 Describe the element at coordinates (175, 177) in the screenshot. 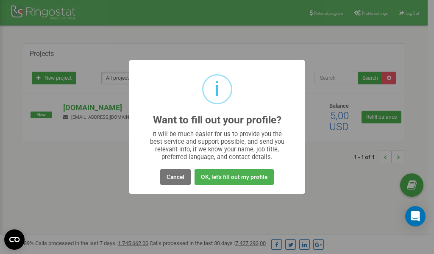

I see `button: Cancel` at that location.